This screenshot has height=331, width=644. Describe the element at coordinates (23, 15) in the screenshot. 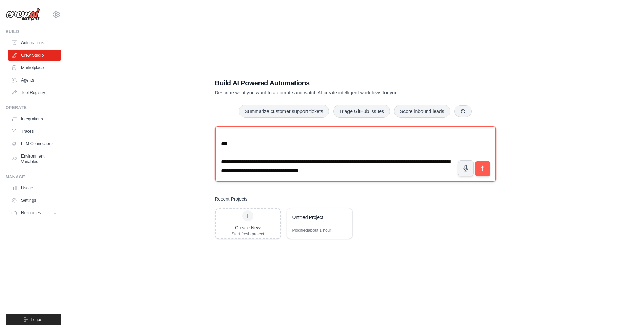

I see `img: Logo` at that location.